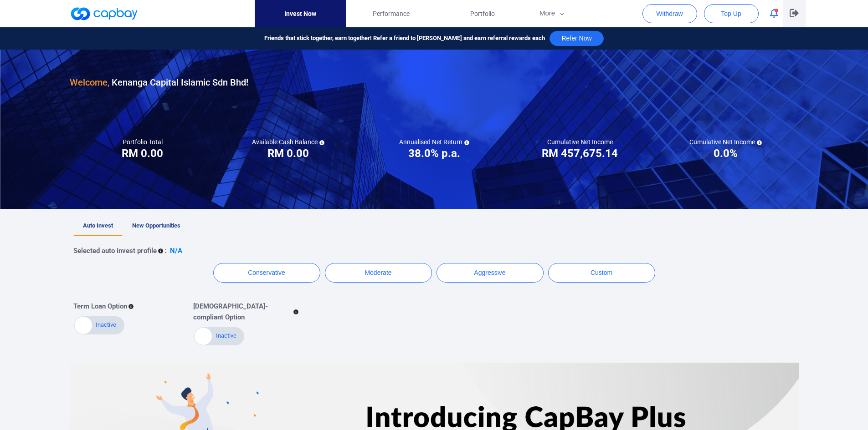 The width and height of the screenshot is (868, 430). Describe the element at coordinates (378, 273) in the screenshot. I see `button: Moderate` at that location.